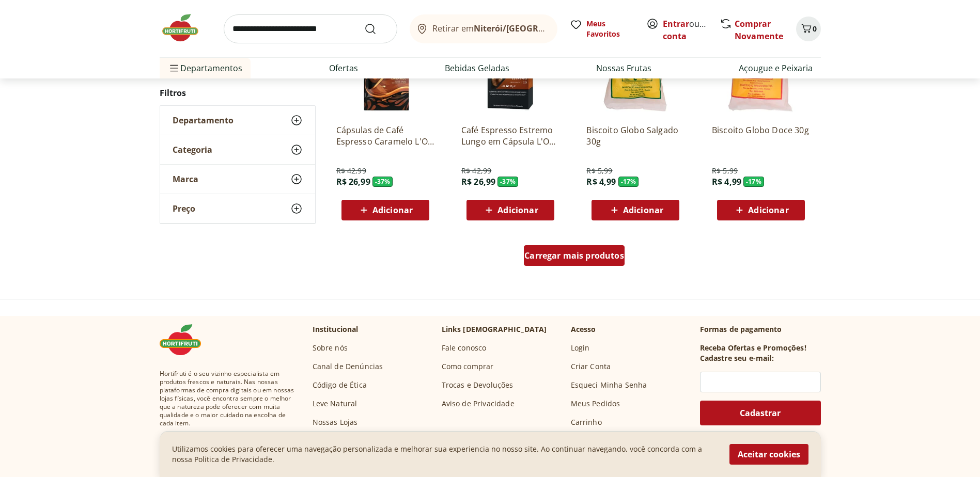 This screenshot has height=477, width=980. What do you see at coordinates (185, 179) in the screenshot?
I see `span: Marca` at bounding box center [185, 179].